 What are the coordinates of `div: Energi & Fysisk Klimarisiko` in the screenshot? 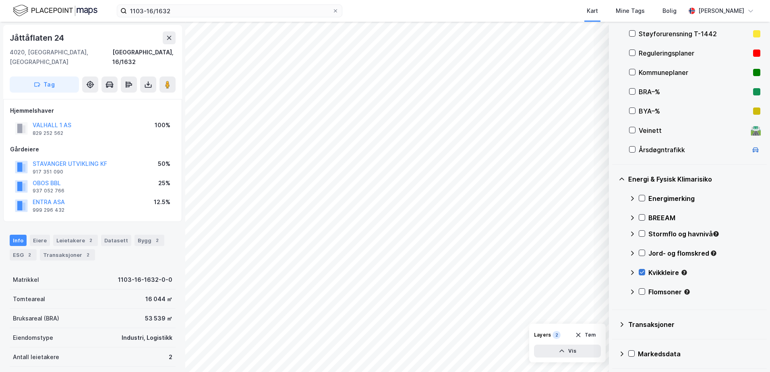 It's located at (694, 179).